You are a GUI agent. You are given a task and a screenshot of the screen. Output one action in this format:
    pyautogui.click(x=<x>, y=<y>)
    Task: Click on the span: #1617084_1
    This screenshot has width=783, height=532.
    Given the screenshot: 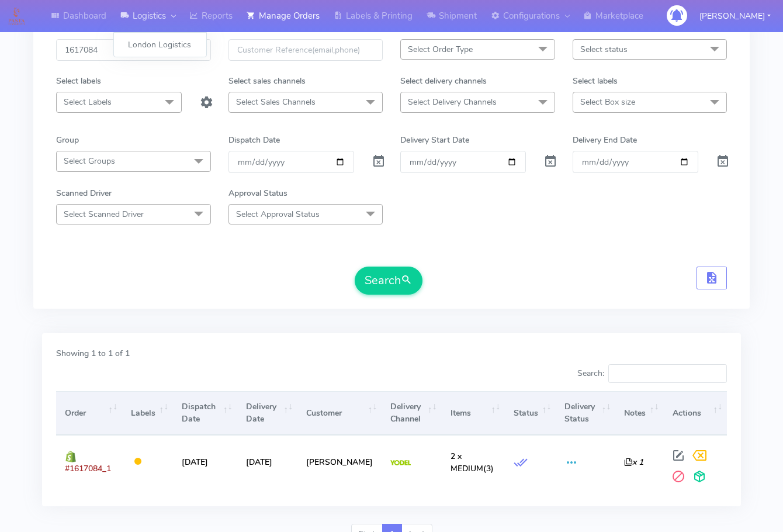 What is the action you would take?
    pyautogui.click(x=87, y=468)
    